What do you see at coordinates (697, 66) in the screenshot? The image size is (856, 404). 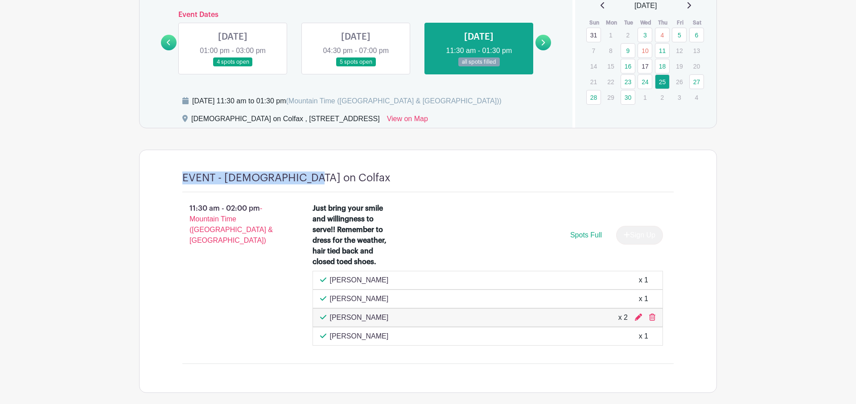 I see `p: 20` at bounding box center [697, 66].